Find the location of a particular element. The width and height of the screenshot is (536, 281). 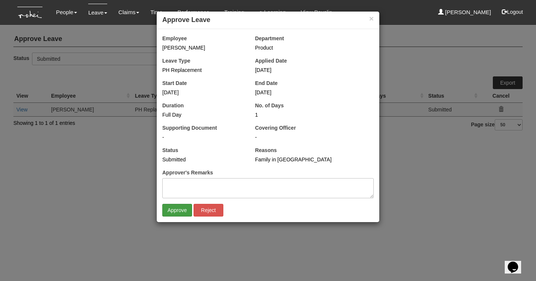

label: Status is located at coordinates (170, 150).